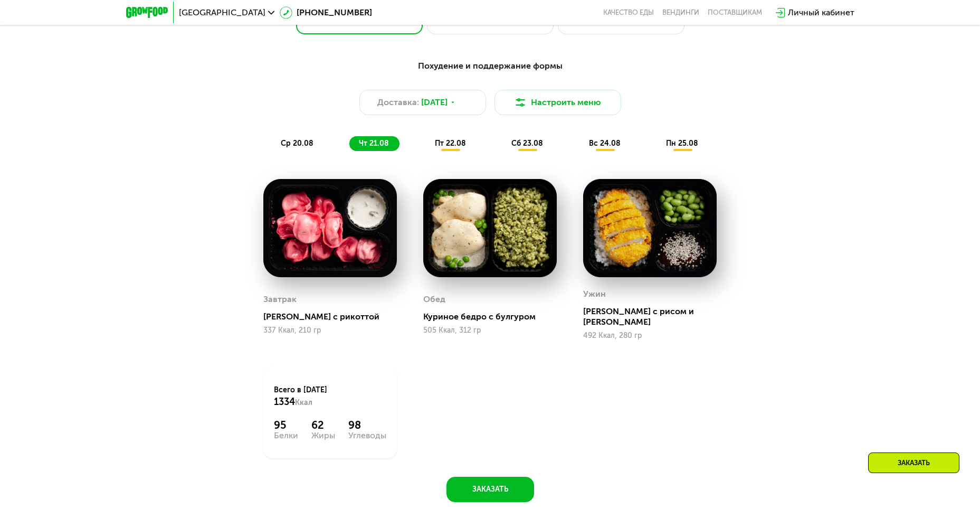  Describe the element at coordinates (913, 462) in the screenshot. I see `div: Заказать` at that location.